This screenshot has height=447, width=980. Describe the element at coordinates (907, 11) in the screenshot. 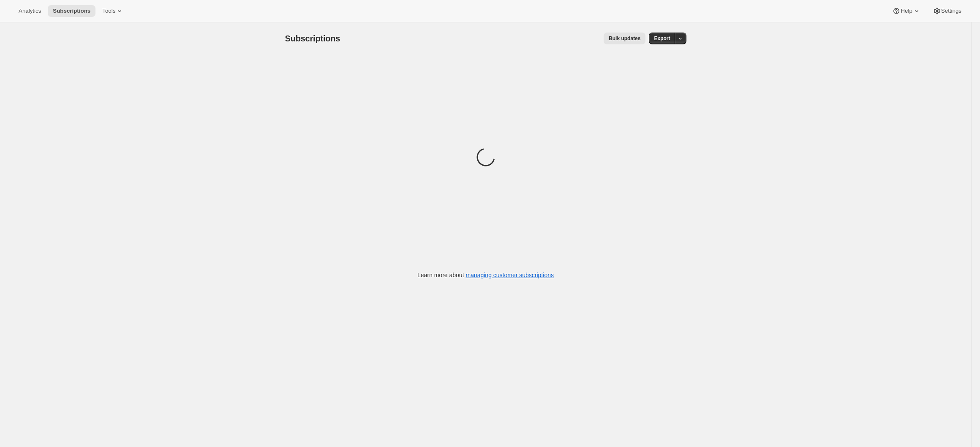

I see `span: Help` at that location.